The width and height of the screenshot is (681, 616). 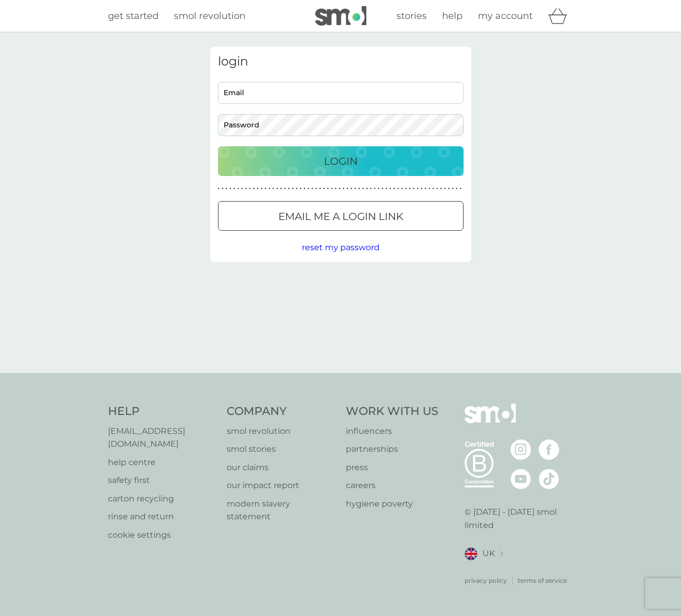 I want to click on p: modern slavery statement, so click(x=281, y=510).